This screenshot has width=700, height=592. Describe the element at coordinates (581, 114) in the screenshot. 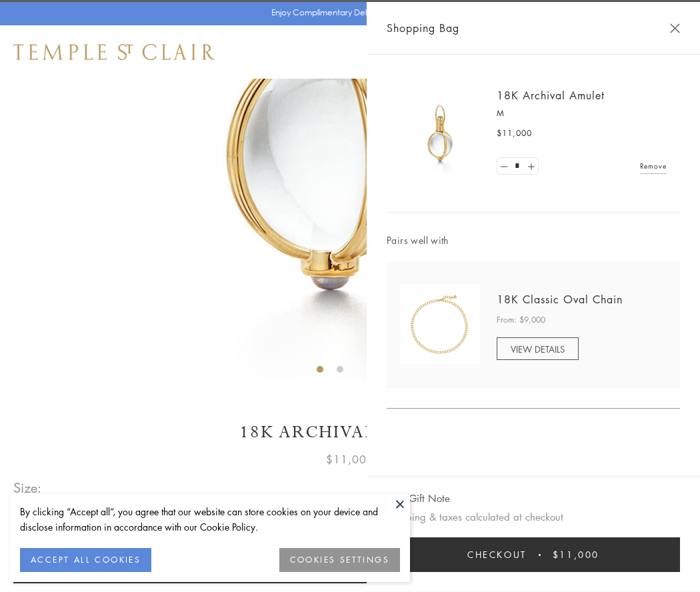

I see `p: M` at that location.